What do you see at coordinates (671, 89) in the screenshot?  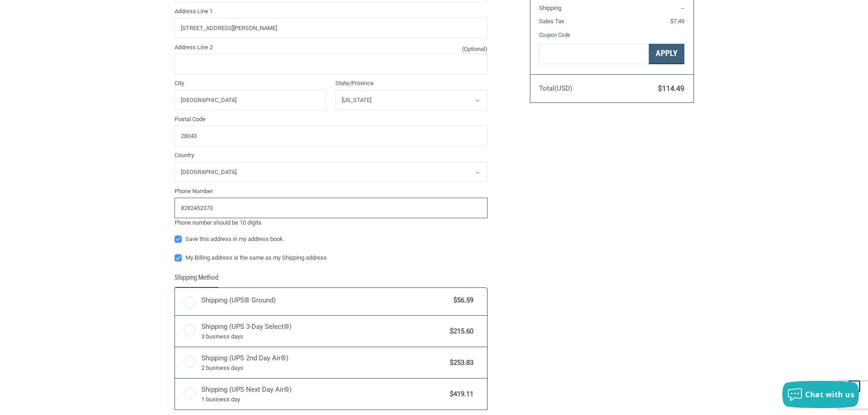 I see `span: $114.49` at bounding box center [671, 89].